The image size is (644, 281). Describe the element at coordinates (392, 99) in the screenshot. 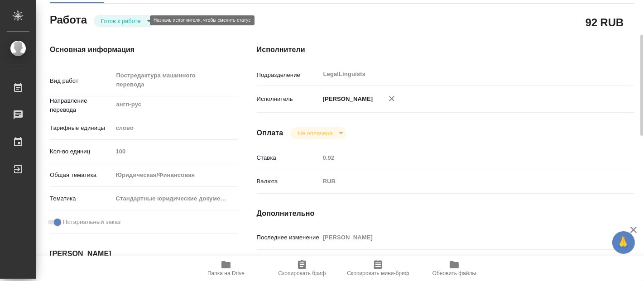

I see `button: Удалить исполнителя` at that location.